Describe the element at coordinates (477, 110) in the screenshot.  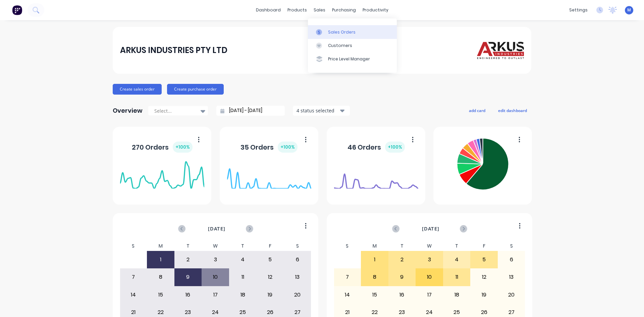
I see `button: add card` at that location.